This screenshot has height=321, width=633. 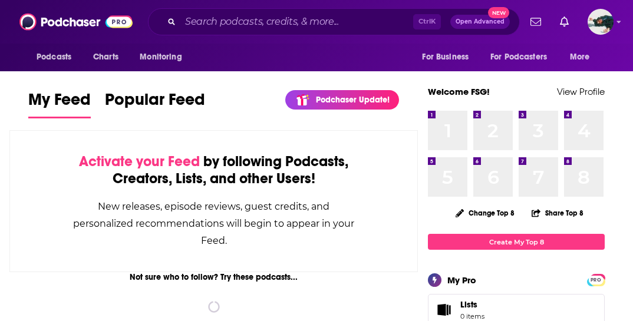 What do you see at coordinates (106, 57) in the screenshot?
I see `span: Charts` at bounding box center [106, 57].